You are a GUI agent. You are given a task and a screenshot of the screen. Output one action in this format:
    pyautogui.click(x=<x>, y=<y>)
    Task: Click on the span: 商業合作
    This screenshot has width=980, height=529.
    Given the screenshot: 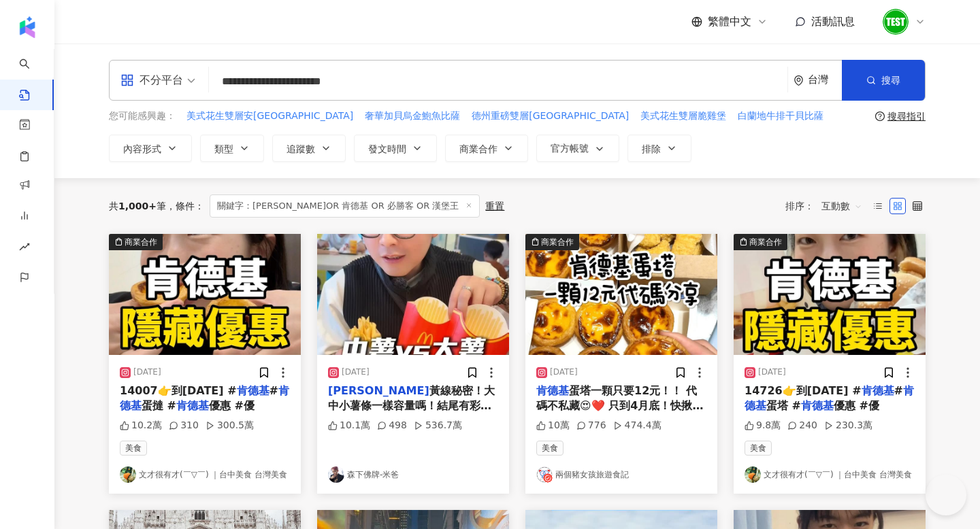 What is the action you would take?
    pyautogui.click(x=479, y=149)
    